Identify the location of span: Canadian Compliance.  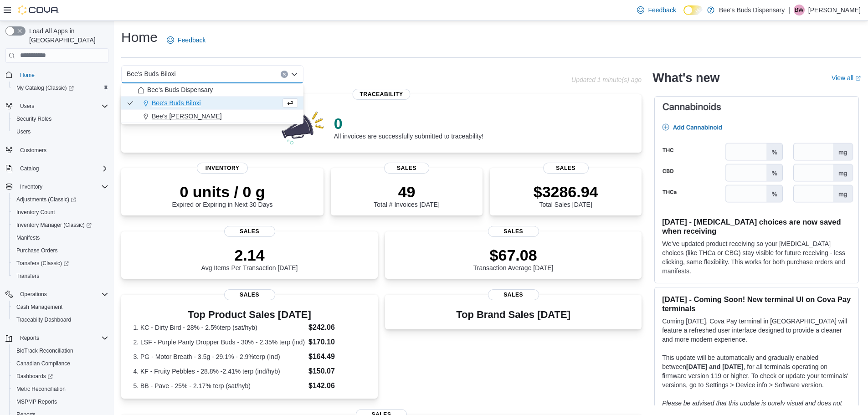
(43, 364).